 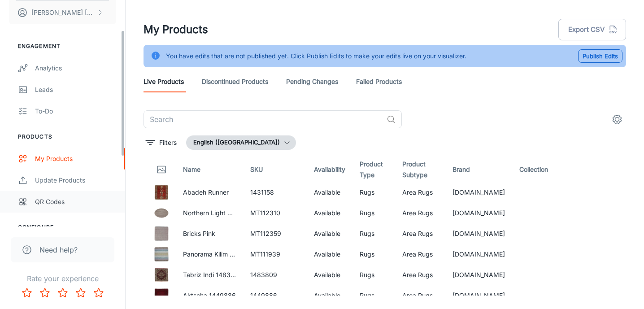 I want to click on button: filter, so click(x=161, y=142).